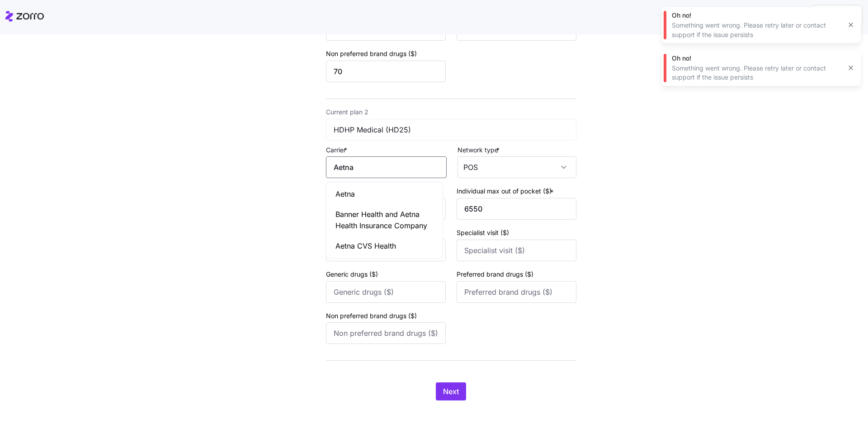  What do you see at coordinates (516, 209) in the screenshot?
I see `input: Individual max out of pocket ($)` at bounding box center [516, 209].